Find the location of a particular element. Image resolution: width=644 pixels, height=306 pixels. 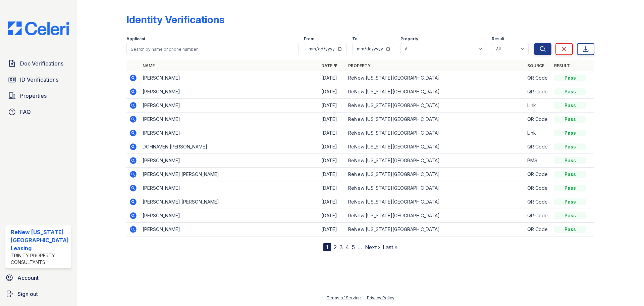

span: Account is located at coordinates (28, 278).